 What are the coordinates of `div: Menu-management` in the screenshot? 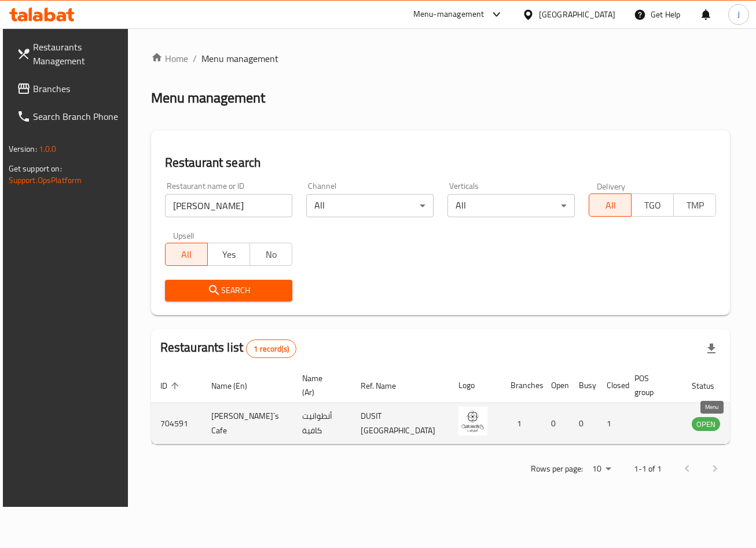 It's located at (448, 14).